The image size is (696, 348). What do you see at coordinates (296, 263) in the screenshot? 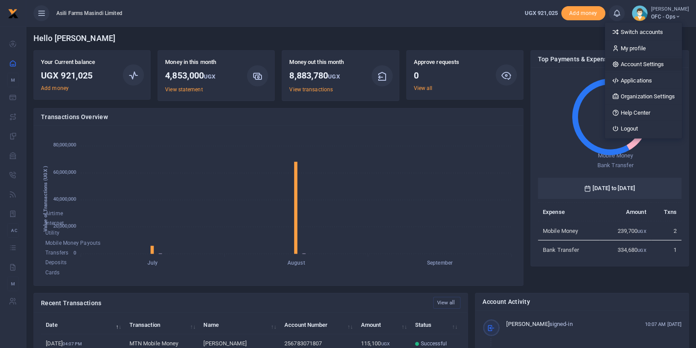
I see `tspan: August` at bounding box center [296, 263].